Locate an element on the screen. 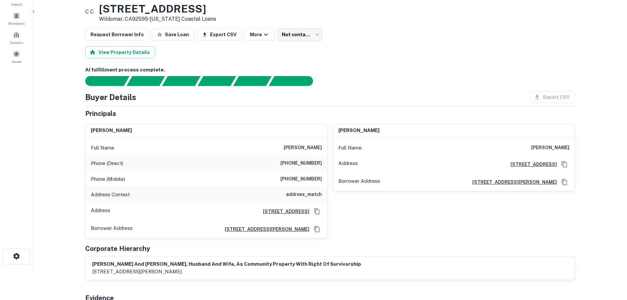  span: Borrowers is located at coordinates (16, 23).